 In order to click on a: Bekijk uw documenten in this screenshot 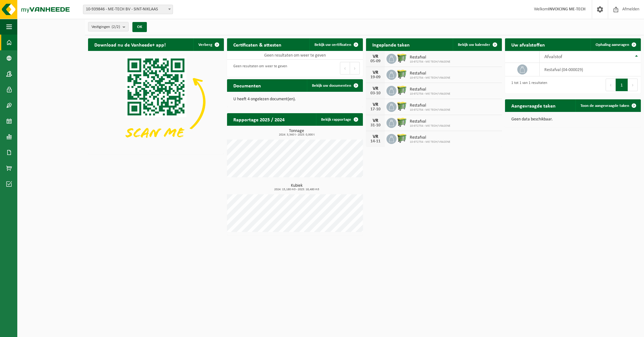, I will do `click(335, 86)`.